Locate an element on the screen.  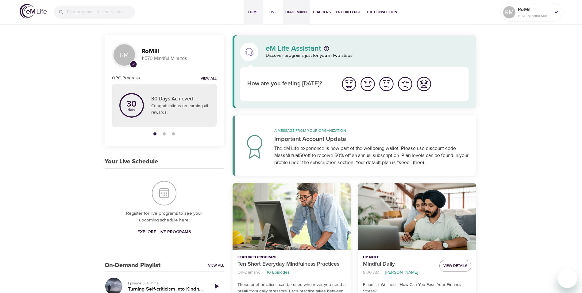
span: The Connection is located at coordinates (381, 12).